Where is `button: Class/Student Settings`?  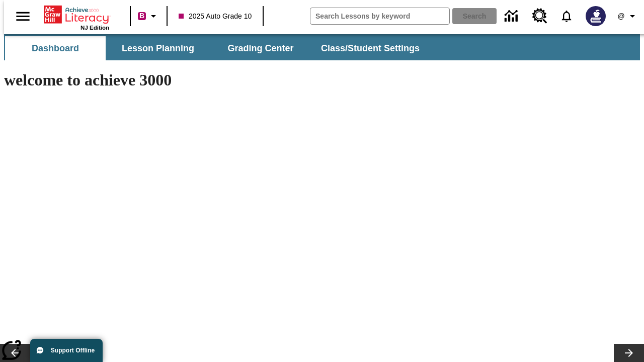 button: Class/Student Settings is located at coordinates (370, 48).